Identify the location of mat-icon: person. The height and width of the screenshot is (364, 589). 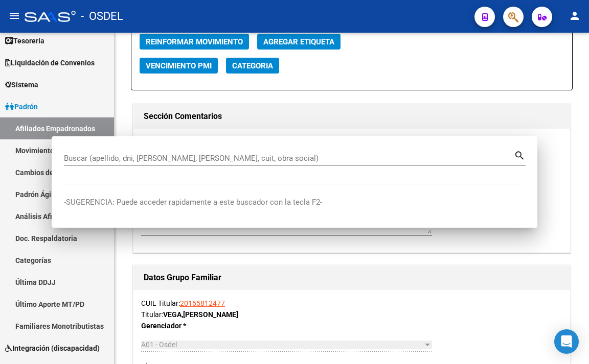
(575, 16).